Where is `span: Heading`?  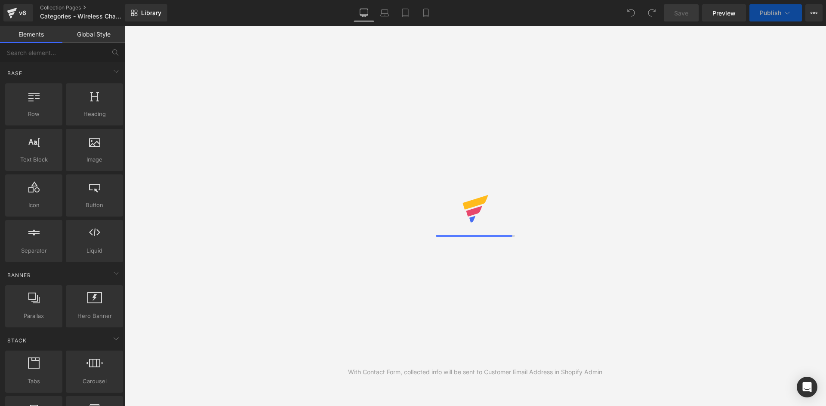
span: Heading is located at coordinates (94, 114).